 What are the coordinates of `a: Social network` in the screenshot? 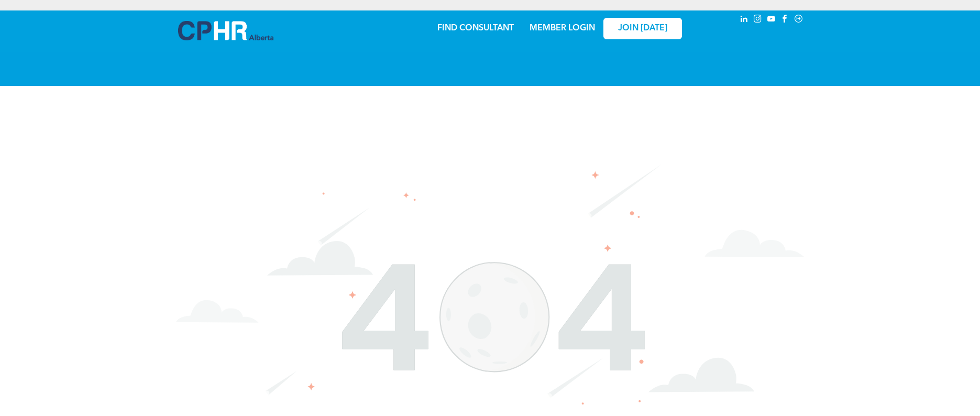 It's located at (799, 20).